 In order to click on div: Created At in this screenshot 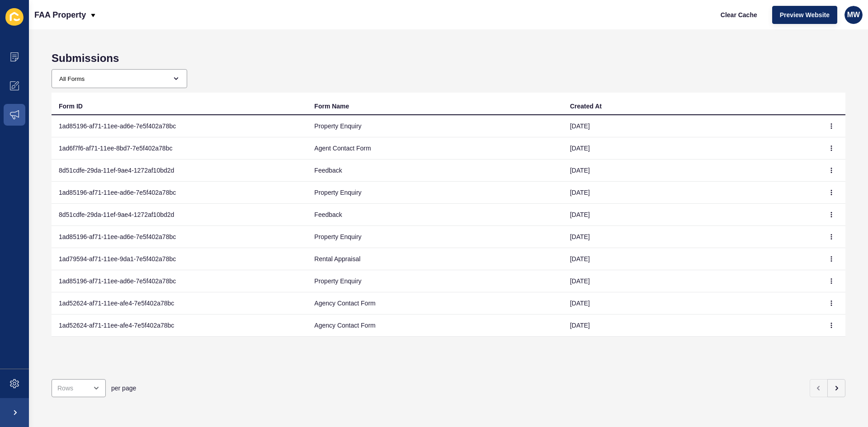, I will do `click(586, 106)`.